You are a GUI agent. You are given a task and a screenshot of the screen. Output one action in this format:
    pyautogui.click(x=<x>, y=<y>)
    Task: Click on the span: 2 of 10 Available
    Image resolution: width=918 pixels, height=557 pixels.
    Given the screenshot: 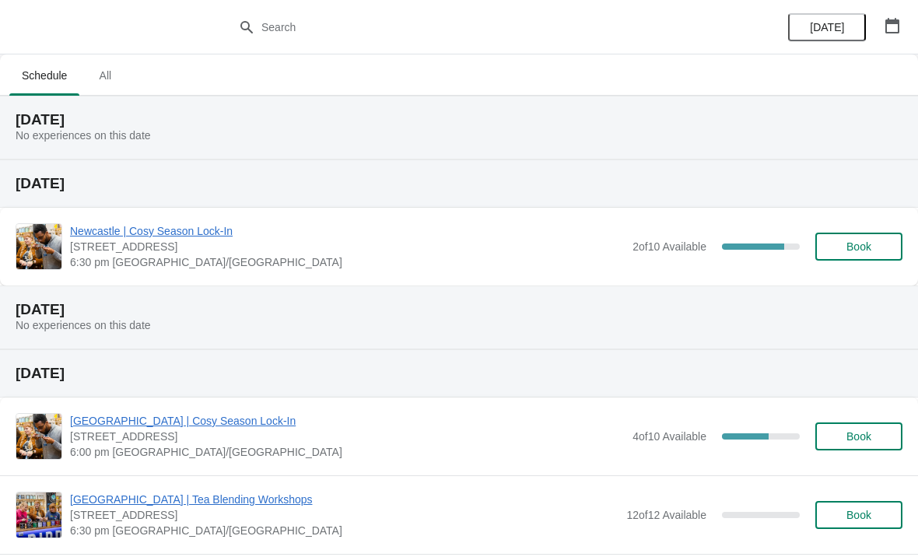 What is the action you would take?
    pyautogui.click(x=669, y=247)
    